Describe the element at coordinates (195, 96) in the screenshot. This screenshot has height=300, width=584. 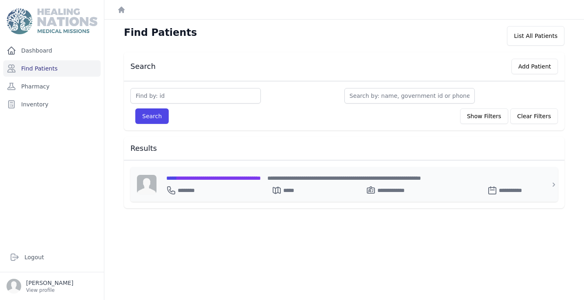
I see `input: Find by: id` at that location.